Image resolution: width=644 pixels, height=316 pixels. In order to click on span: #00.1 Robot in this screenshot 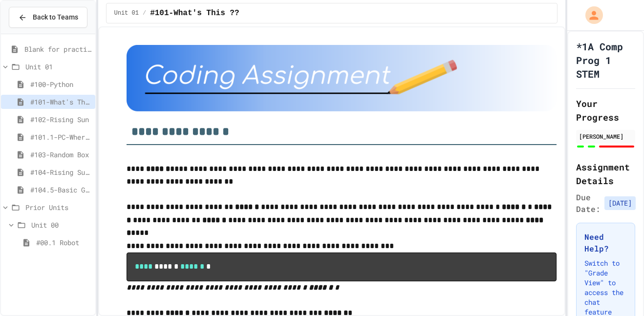, I will do `click(63, 242)`.